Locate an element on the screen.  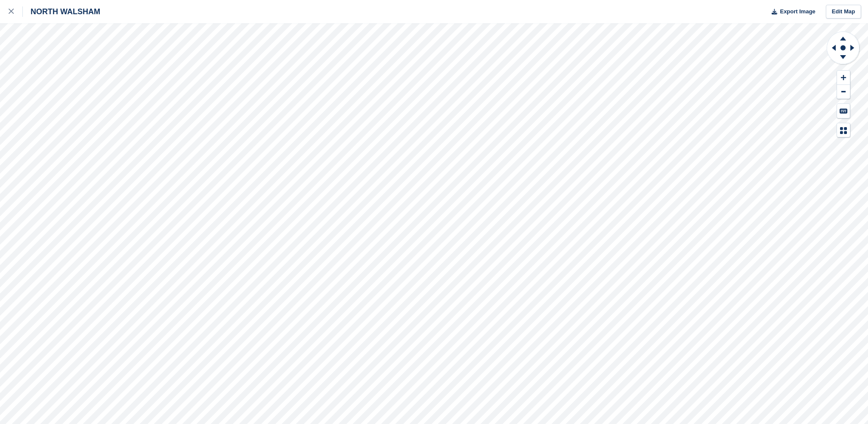
button: Export Image is located at coordinates (791, 12).